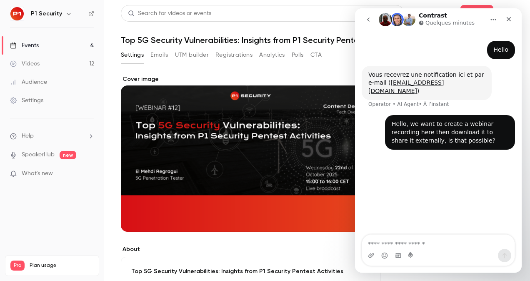 The image size is (530, 281). What do you see at coordinates (154, 11) in the screenshot?
I see `div: Fermer` at bounding box center [154, 11].